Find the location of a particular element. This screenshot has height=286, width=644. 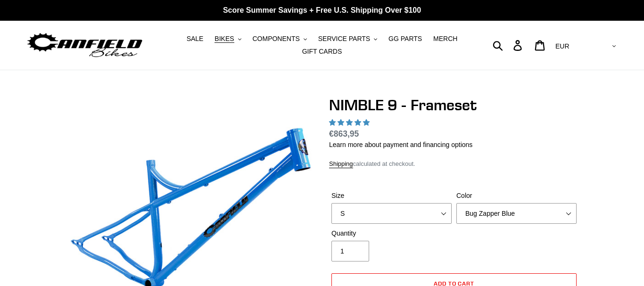

span: COMPONENTS is located at coordinates (276, 39).